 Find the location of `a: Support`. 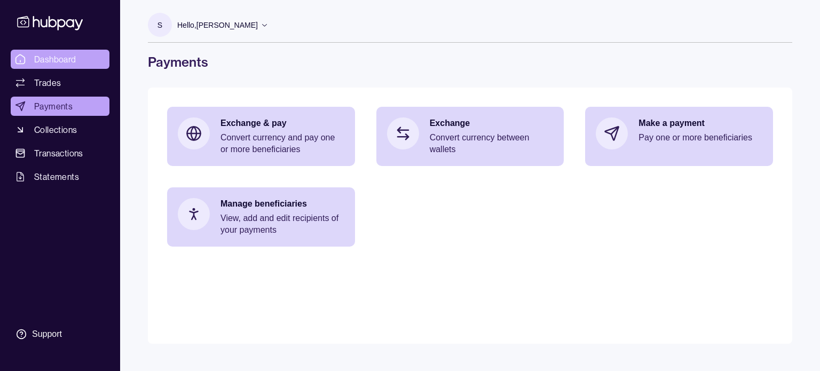

a: Support is located at coordinates (60, 334).